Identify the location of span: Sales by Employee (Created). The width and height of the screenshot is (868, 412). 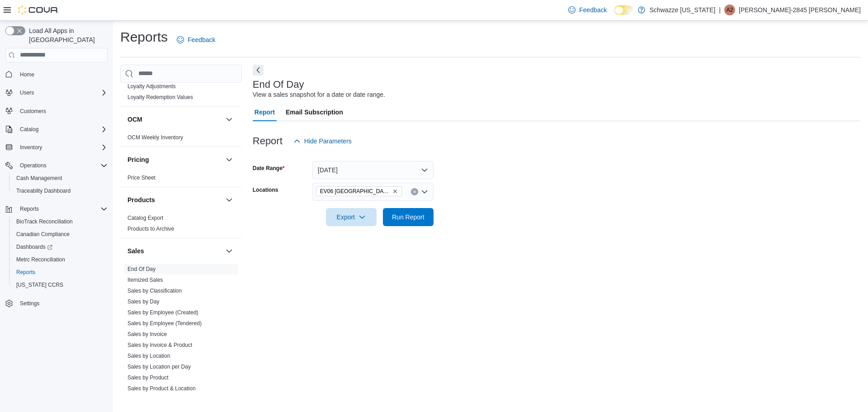
(163, 313).